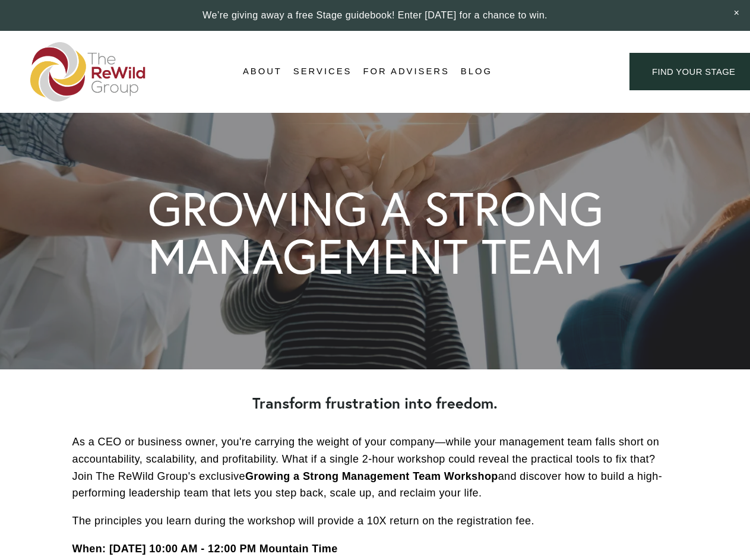  I want to click on h1: GROWING A STRONG, so click(375, 209).